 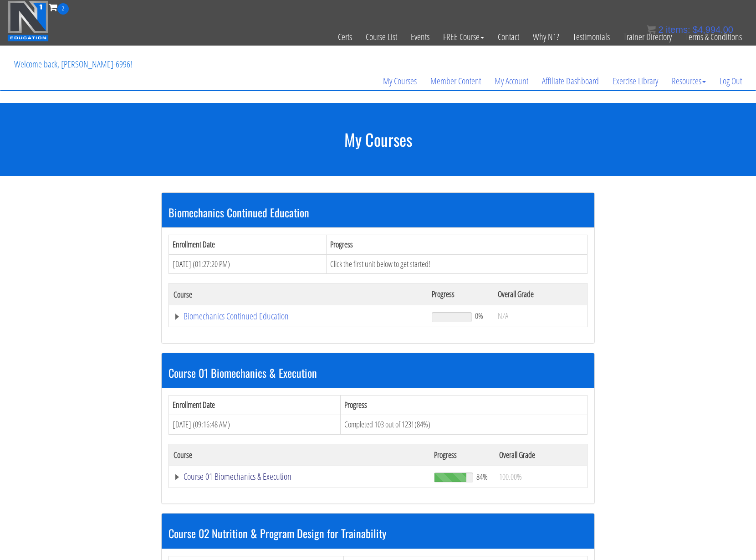 I want to click on h3: Biomechanics Continued Education, so click(x=378, y=213).